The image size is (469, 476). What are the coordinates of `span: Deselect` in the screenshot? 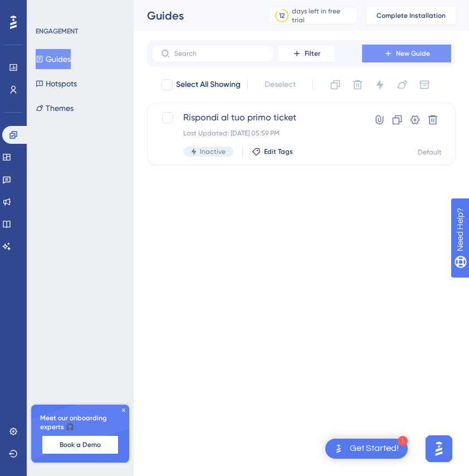 It's located at (280, 85).